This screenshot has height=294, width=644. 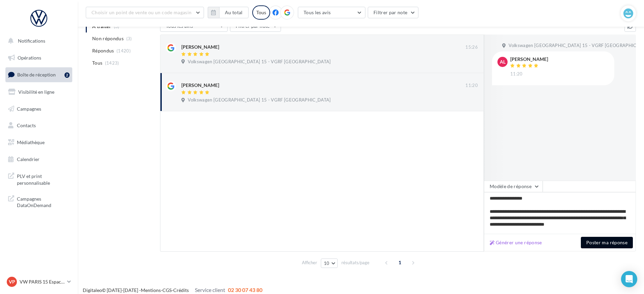 What do you see at coordinates (503, 62) in the screenshot?
I see `span: AL` at bounding box center [503, 62].